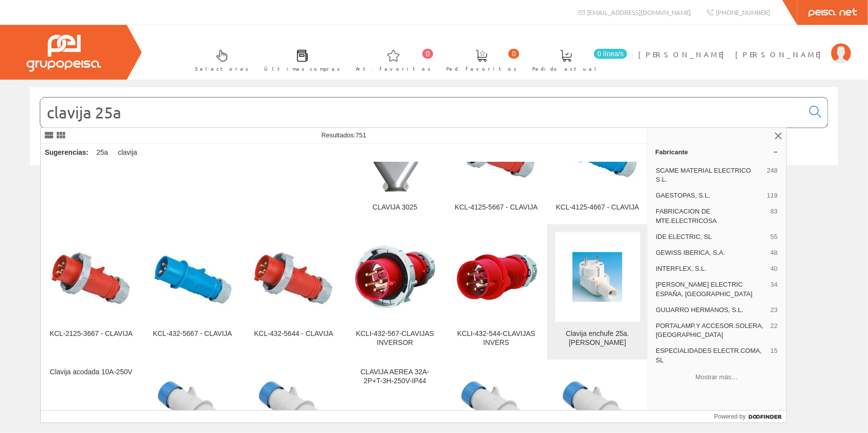 The width and height of the screenshot is (868, 433). Describe the element at coordinates (567, 68) in the screenshot. I see `span: Pedido actual` at that location.